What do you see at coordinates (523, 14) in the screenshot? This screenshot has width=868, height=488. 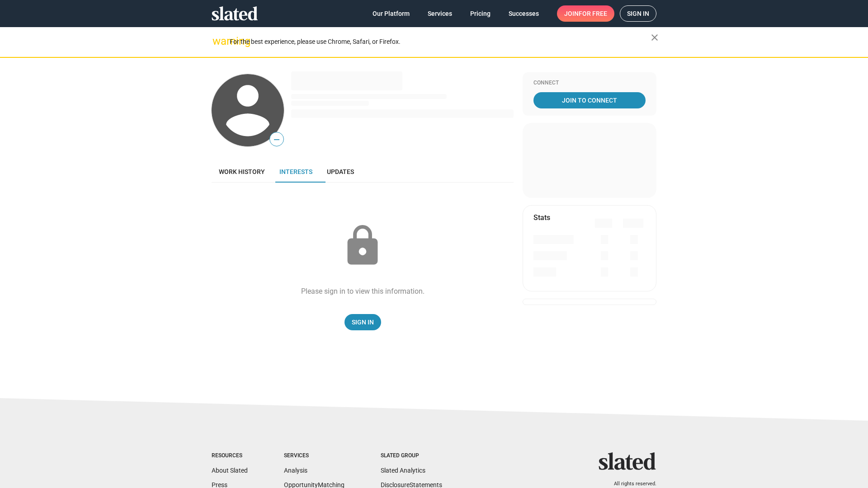 I see `span: Successes` at bounding box center [523, 14].